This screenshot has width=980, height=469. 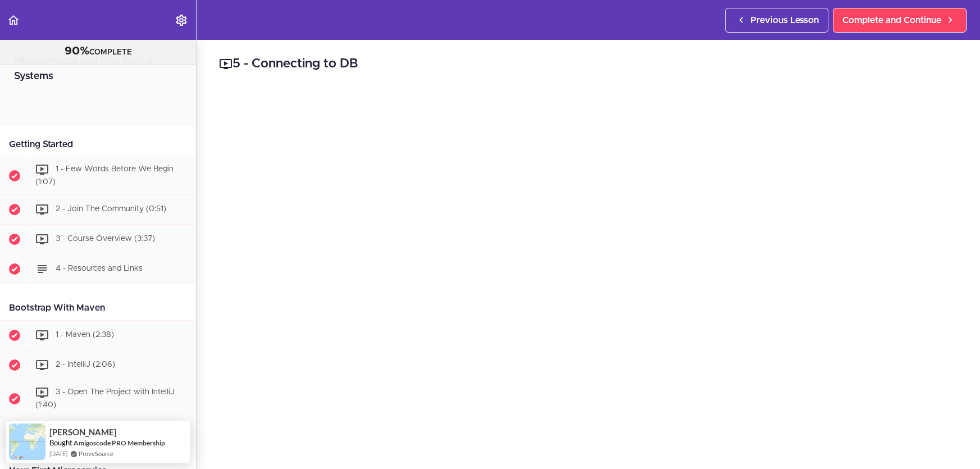 I want to click on span: 1 - Maven (2:38), so click(x=85, y=335).